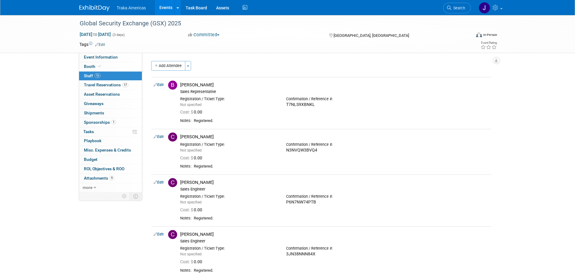 This screenshot has height=275, width=575. Describe the element at coordinates (111, 178) in the screenshot. I see `a: Attachments9` at that location.